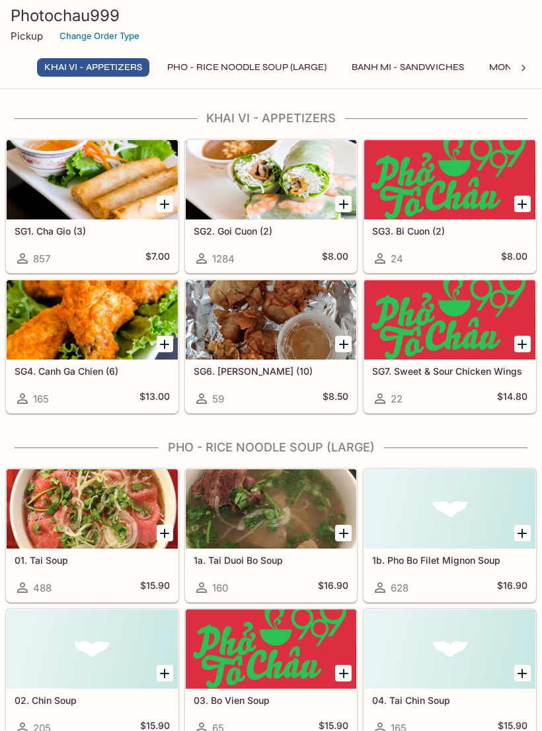  What do you see at coordinates (92, 346) in the screenshot?
I see `a: SG4. Canh Ga Chien (6)165$13.00` at bounding box center [92, 346].